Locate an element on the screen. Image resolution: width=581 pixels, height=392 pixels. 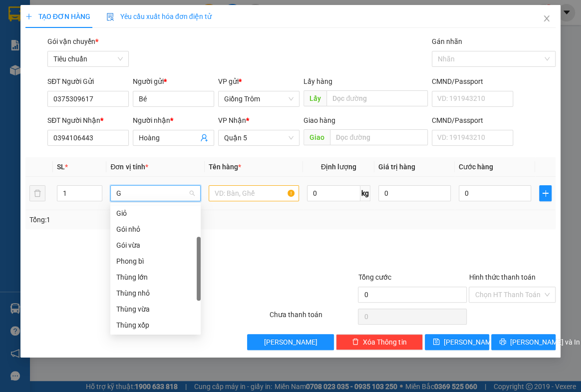
span: TẠO ĐƠN HÀNG is located at coordinates (58, 16).